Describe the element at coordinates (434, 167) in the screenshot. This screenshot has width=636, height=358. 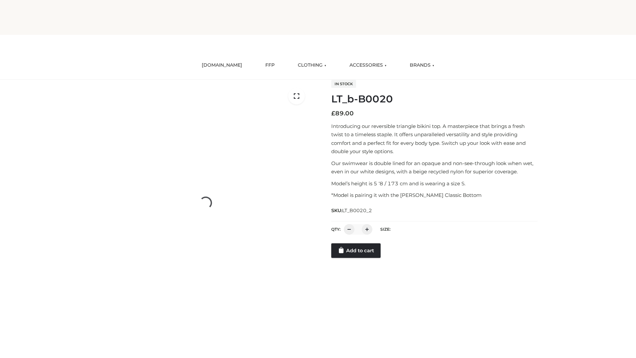
I see `p: Our swimwear is double lined for an opaque and non-see-through look when wet, even in our white d...` at that location.